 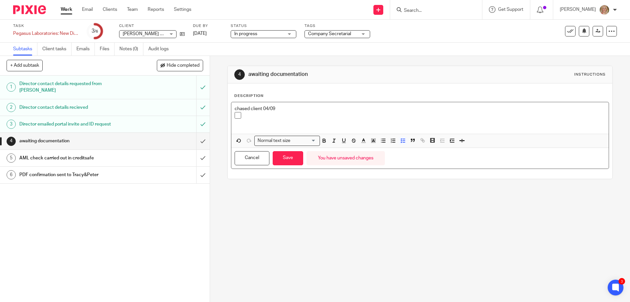 I want to click on input: Search for option, so click(x=304, y=140).